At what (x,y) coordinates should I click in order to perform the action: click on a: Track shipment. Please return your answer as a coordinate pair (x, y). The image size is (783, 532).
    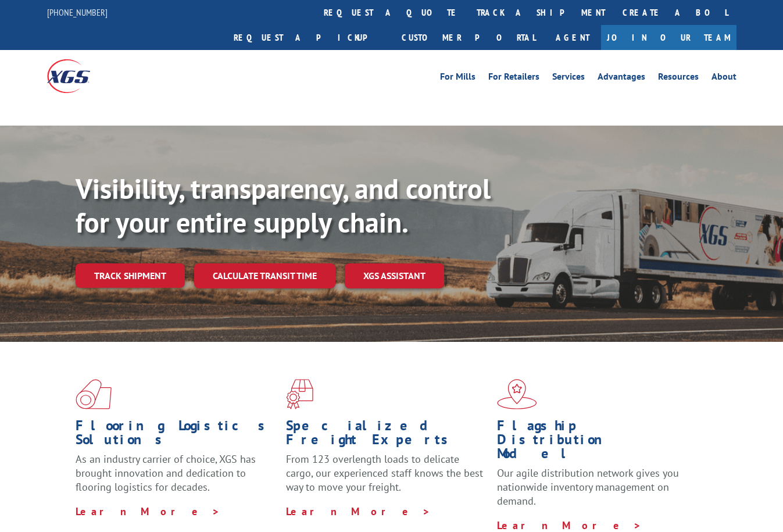
    Looking at the image, I should click on (130, 276).